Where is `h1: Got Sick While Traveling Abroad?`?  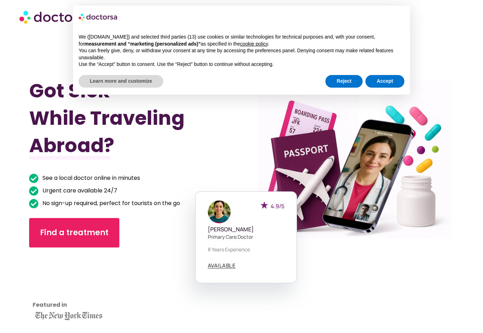 h1: Got Sick While Traveling Abroad? is located at coordinates (119, 118).